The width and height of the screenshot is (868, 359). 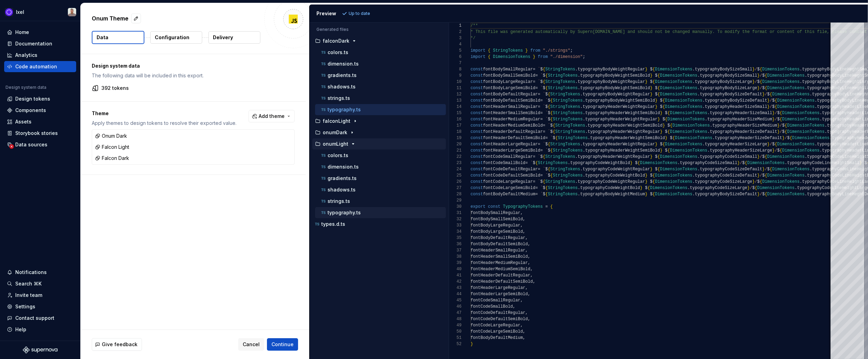 What do you see at coordinates (40, 33) in the screenshot?
I see `a: Home` at bounding box center [40, 33].